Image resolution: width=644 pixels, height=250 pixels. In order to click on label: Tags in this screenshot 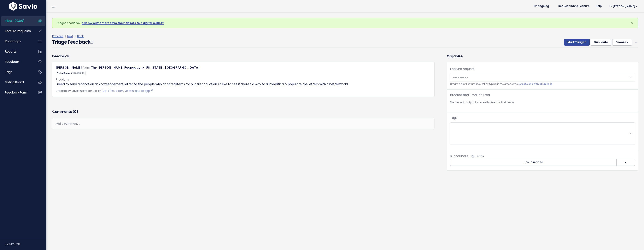, I will do `click(454, 118)`.